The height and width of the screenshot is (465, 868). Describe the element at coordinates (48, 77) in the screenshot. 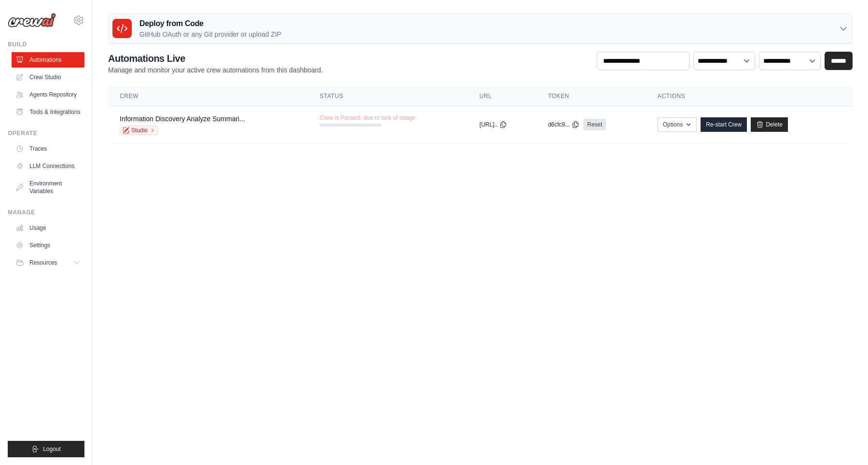

I see `a: Crew Studio` at that location.